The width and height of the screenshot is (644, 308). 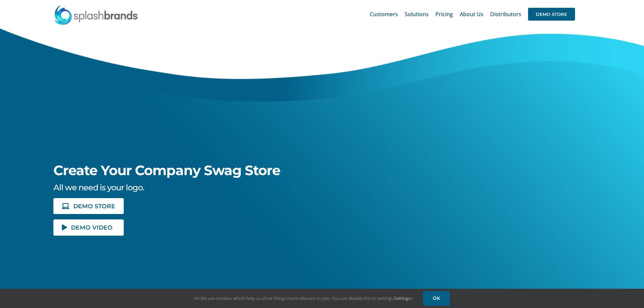 I want to click on span: All we need is your logo., so click(x=99, y=187).